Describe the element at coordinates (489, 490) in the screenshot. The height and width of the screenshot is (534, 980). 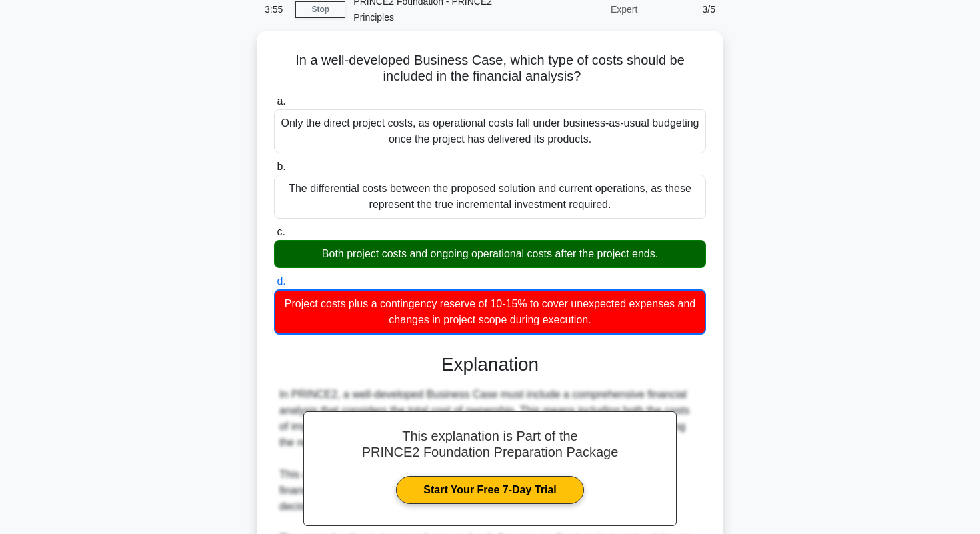
I see `a: Start Your Free 7-Day Trial` at that location.